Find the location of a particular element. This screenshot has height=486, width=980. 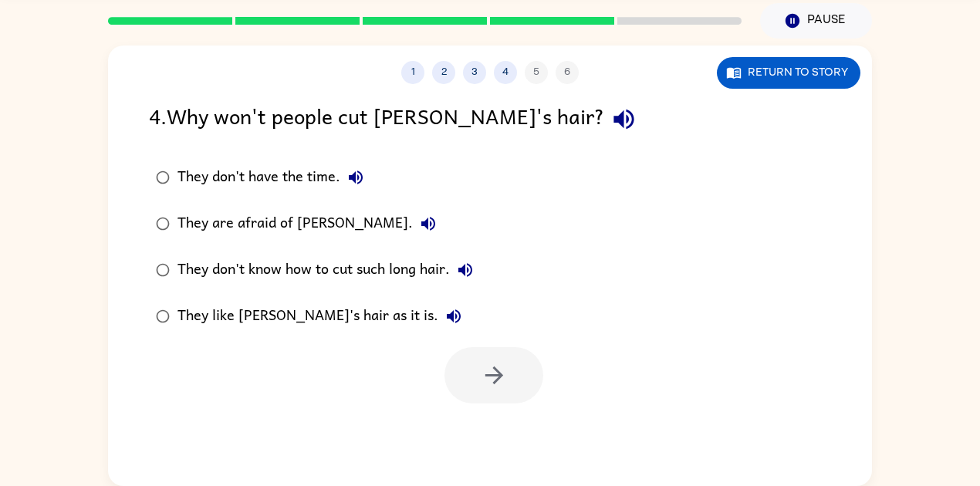

button: 3 is located at coordinates (475, 72).